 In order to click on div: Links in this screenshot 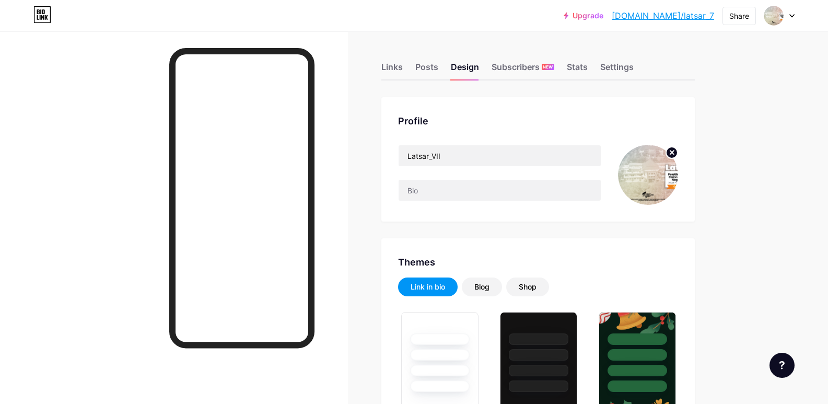, I will do `click(392, 70)`.